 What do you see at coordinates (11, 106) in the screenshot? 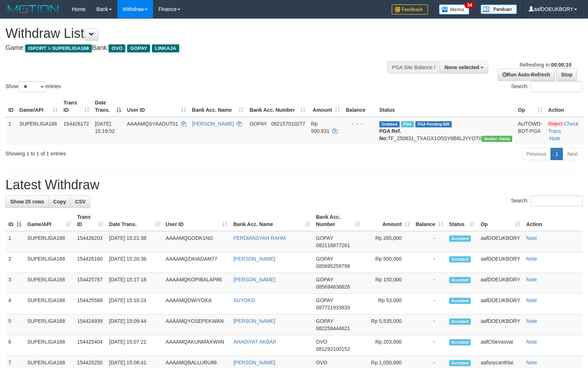
I see `th: ID` at bounding box center [11, 106].